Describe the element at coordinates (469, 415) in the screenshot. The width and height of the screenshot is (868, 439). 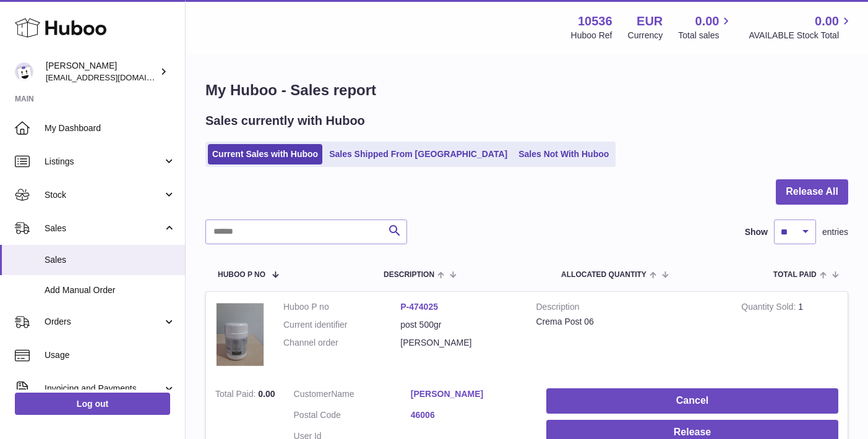
I see `a: 46006` at that location.